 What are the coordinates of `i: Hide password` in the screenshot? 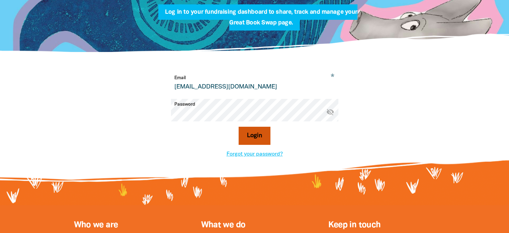 It's located at (330, 111).